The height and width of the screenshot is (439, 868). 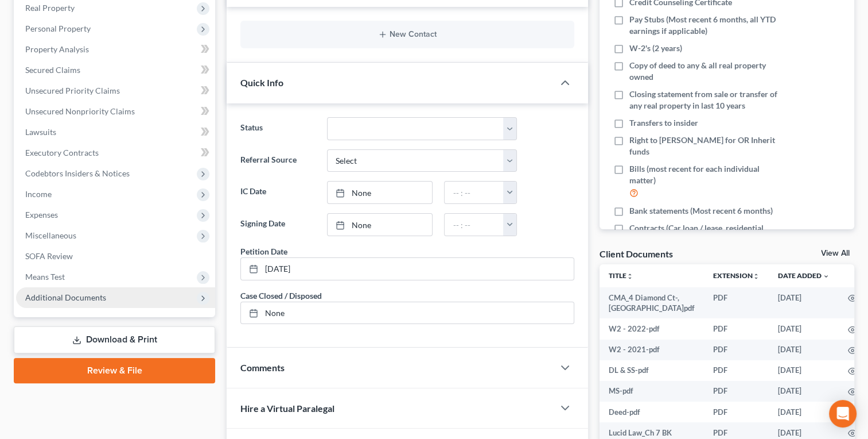 I want to click on a: SOFA Review, so click(x=116, y=256).